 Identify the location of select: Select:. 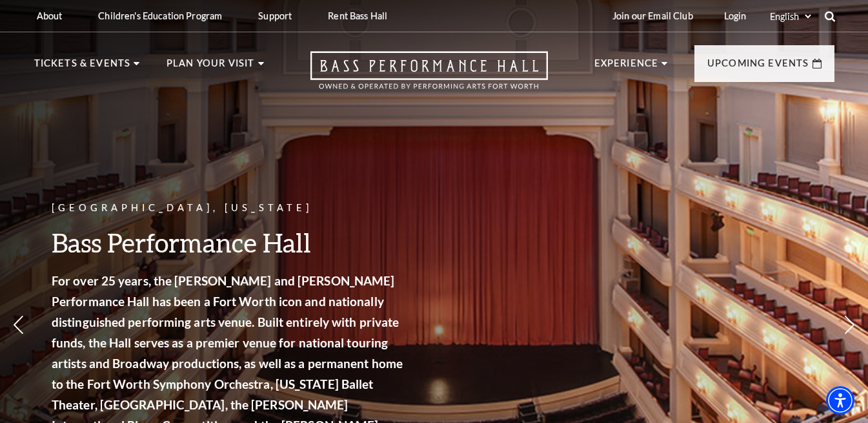
(789, 16).